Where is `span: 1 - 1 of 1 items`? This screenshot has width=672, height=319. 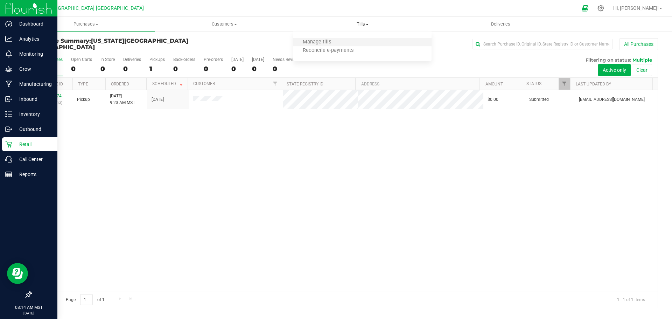 span: 1 - 1 of 1 items is located at coordinates (631, 299).